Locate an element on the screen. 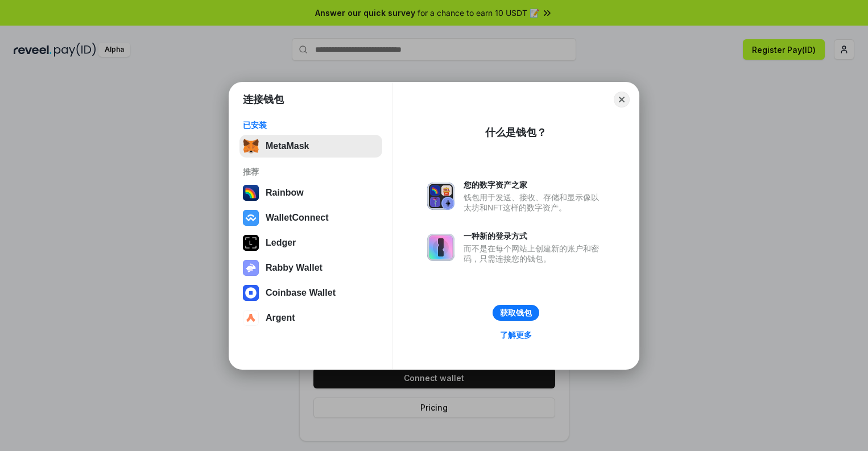  img: svg+xml,%3Csvg%20width%3D%22120%22%20height%3D%22120%22%20viewBox%3D%220%200%20120%20120%22%20fil... is located at coordinates (251, 192).